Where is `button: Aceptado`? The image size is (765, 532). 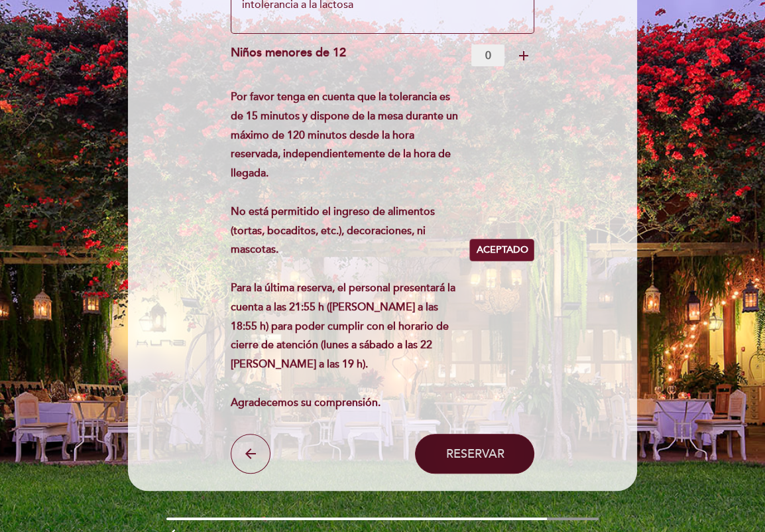 button: Aceptado is located at coordinates (502, 250).